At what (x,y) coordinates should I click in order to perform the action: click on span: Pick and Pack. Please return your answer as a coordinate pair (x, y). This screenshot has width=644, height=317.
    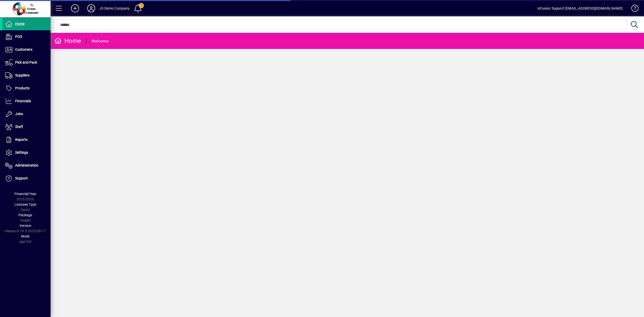
    Looking at the image, I should click on (26, 63).